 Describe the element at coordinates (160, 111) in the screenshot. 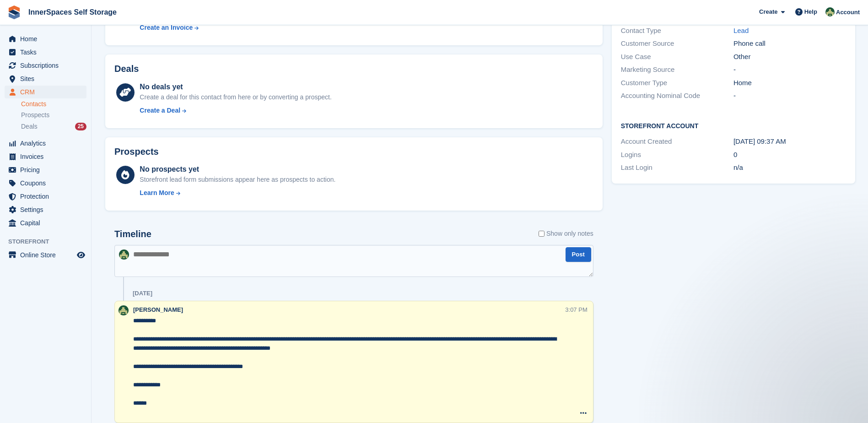

I see `div: Create a Deal` at that location.